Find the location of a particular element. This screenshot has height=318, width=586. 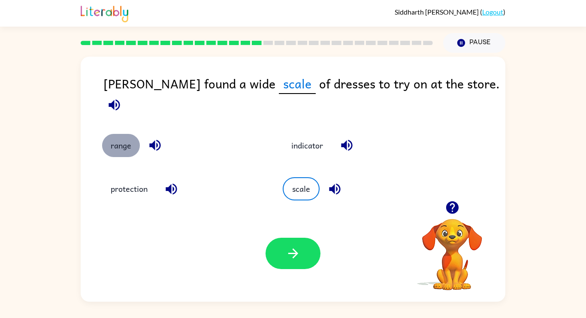

button: indicator is located at coordinates (307, 145).